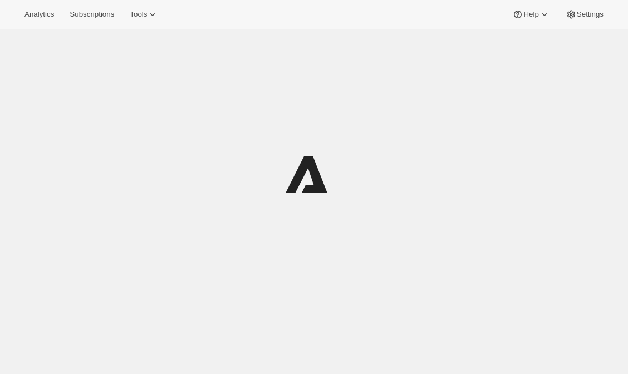 The width and height of the screenshot is (628, 374). Describe the element at coordinates (584, 14) in the screenshot. I see `button: Settings` at that location.